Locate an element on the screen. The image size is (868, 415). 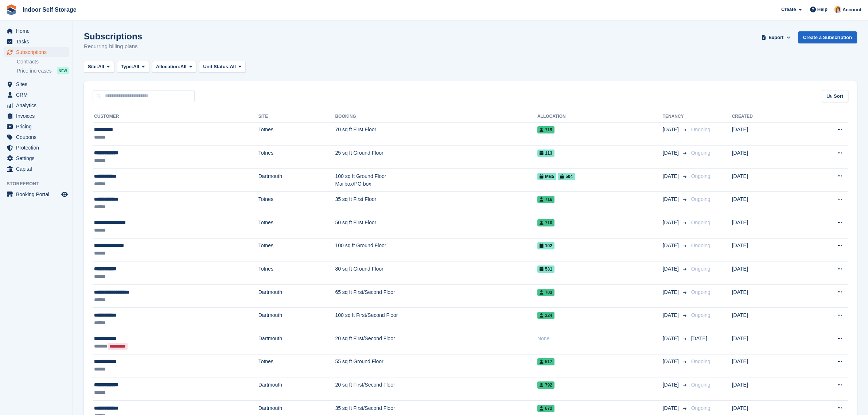
h1: Subscriptions is located at coordinates (113, 36).